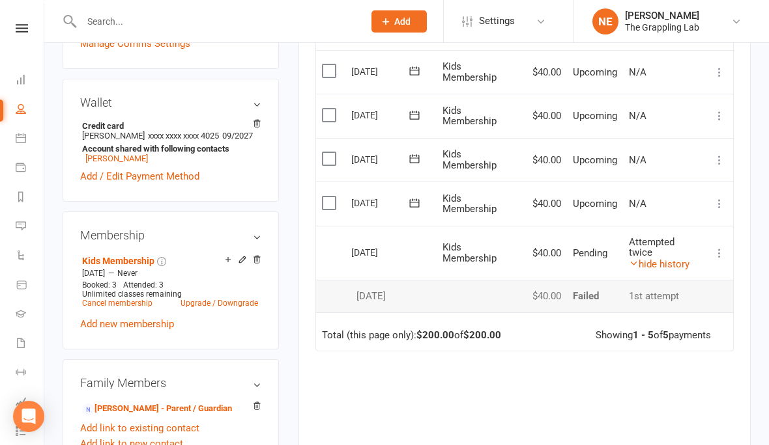  Describe the element at coordinates (411, 335) in the screenshot. I see `div: Total (this page only): of` at that location.